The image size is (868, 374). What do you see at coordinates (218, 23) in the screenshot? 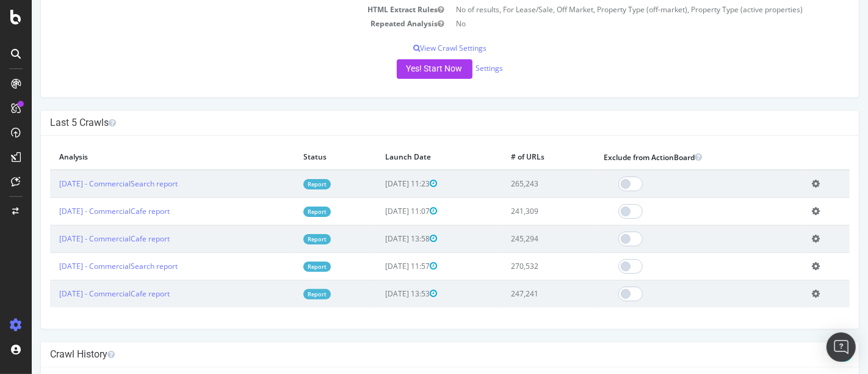
I see `td: Repeated Analysis` at bounding box center [218, 23].